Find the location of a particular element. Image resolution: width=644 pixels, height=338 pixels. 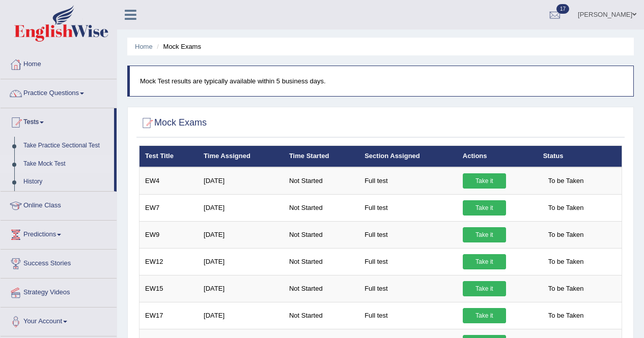

td: EW7 is located at coordinates (169, 208).